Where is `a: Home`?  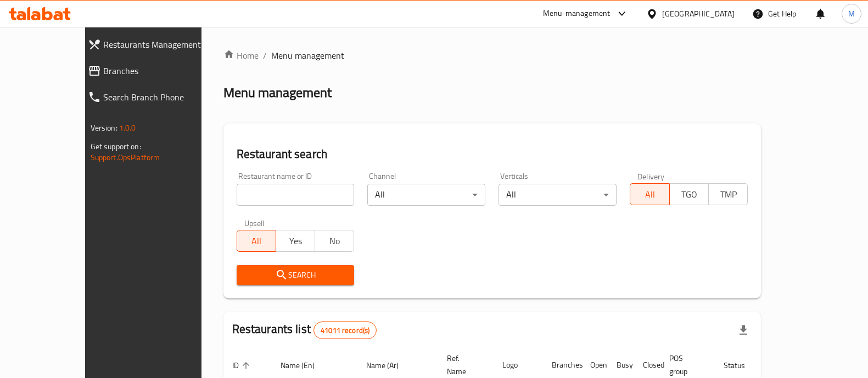 a: Home is located at coordinates (241, 56).